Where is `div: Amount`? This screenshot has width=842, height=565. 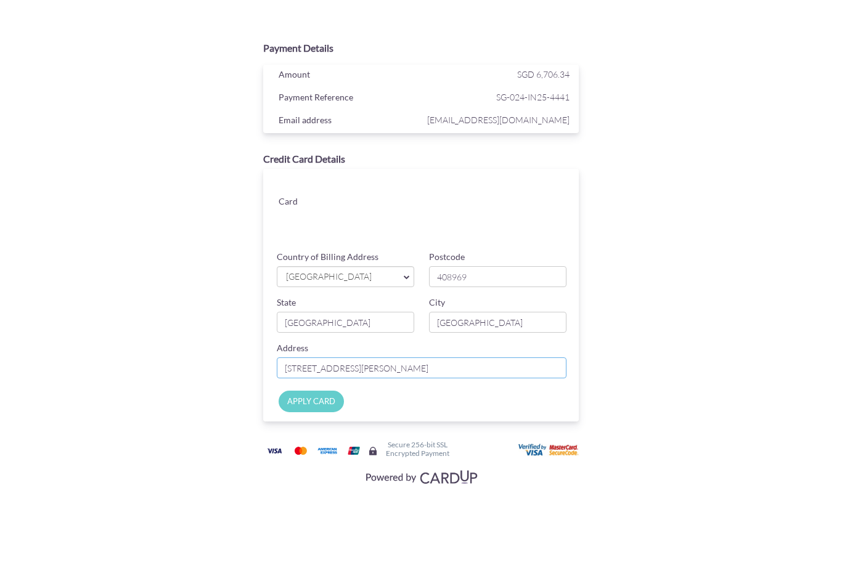 div: Amount is located at coordinates (347, 76).